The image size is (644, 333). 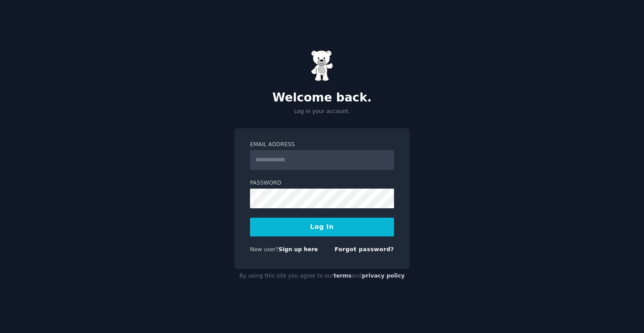 What do you see at coordinates (364, 249) in the screenshot?
I see `a: Forgot password?` at bounding box center [364, 249].